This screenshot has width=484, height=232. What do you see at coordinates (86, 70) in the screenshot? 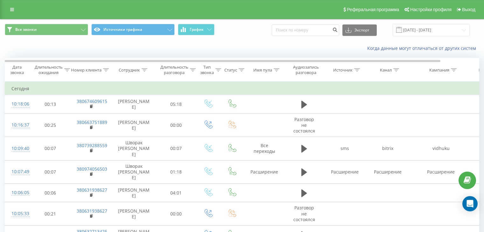
I see `div: Номер клиента` at bounding box center [86, 70].